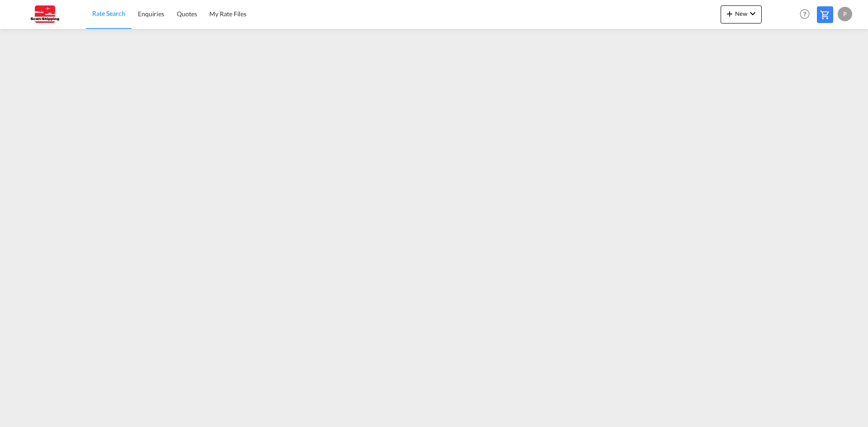 The image size is (868, 427). Describe the element at coordinates (741, 14) in the screenshot. I see `span: New` at that location.